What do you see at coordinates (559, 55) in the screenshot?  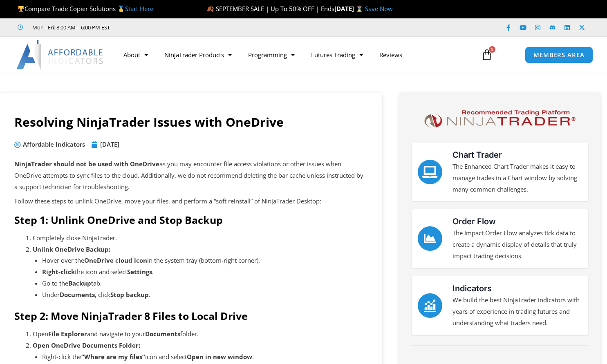 I see `a: MEMBERS AREA` at bounding box center [559, 55].